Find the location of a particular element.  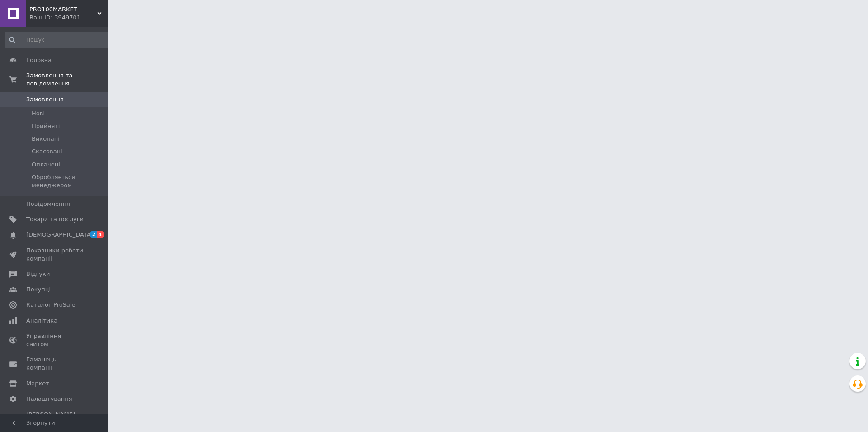

span: PRO100MARKET is located at coordinates (63, 10).